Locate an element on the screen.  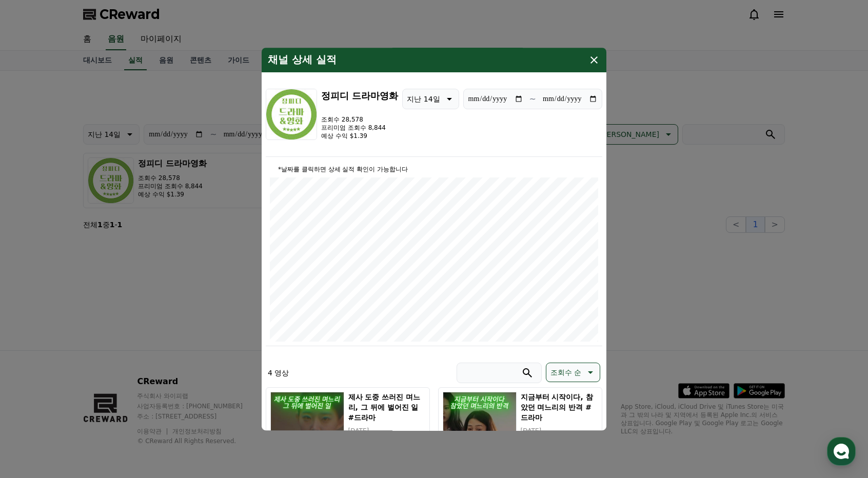
p: 4 영상 is located at coordinates (278, 373).